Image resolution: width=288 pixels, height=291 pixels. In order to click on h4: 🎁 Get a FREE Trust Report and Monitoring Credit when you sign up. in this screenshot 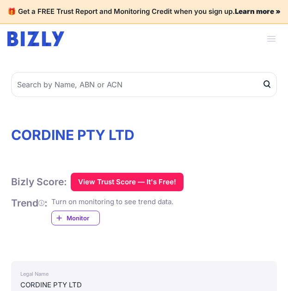, I will do `click(144, 12)`.